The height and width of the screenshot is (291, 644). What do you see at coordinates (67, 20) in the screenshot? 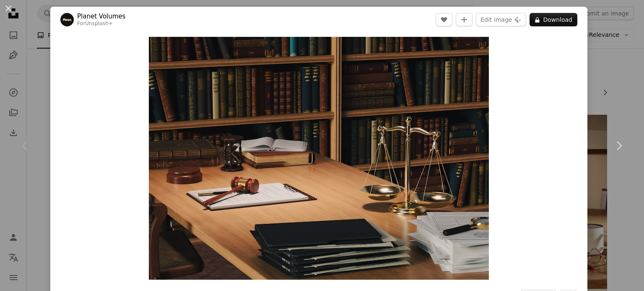
I see `a: Go to Planet Volumes's profile` at bounding box center [67, 20].